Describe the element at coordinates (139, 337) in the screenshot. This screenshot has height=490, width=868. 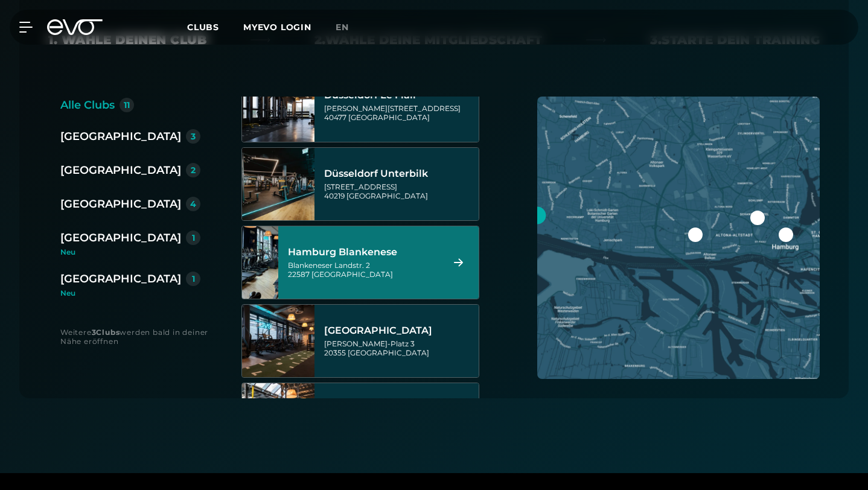
I see `div: Weitere werden bald in deiner Nähe eröffnen` at that location.